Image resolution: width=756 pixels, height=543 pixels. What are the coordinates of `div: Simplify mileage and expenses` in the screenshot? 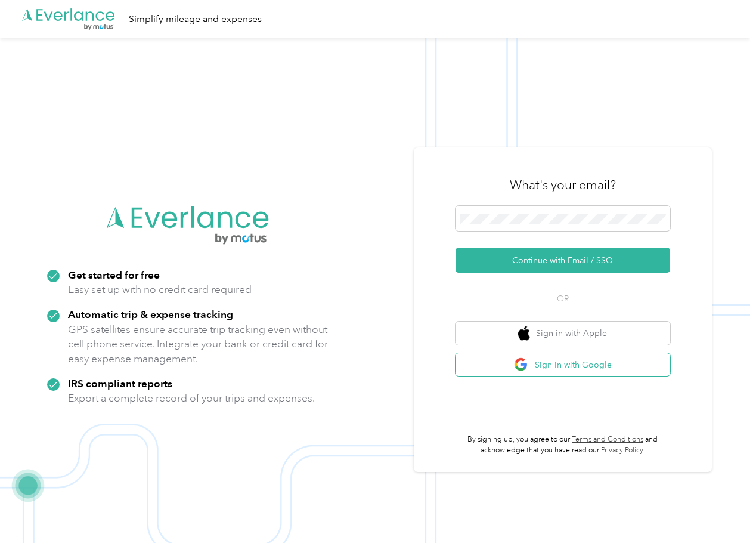 It's located at (195, 19).